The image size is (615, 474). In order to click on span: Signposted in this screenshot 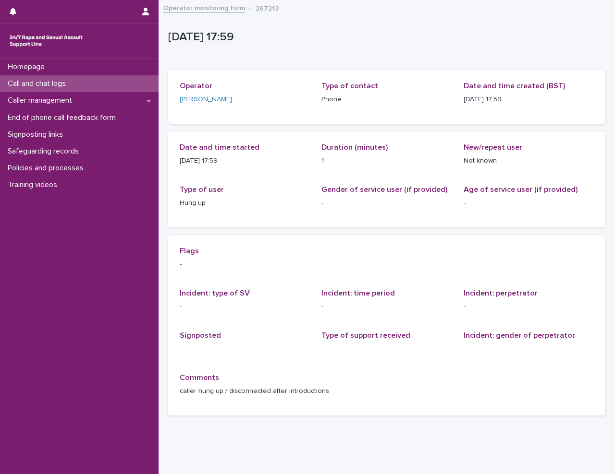, I will do `click(200, 336)`.